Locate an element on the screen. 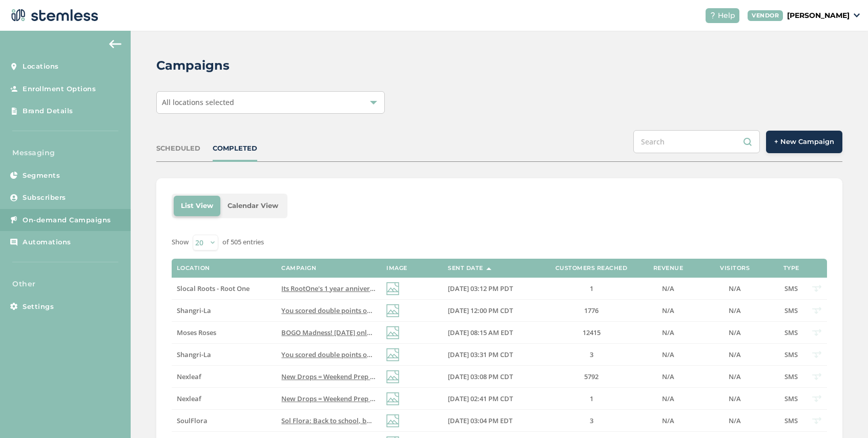  span: Settings is located at coordinates (38, 307).